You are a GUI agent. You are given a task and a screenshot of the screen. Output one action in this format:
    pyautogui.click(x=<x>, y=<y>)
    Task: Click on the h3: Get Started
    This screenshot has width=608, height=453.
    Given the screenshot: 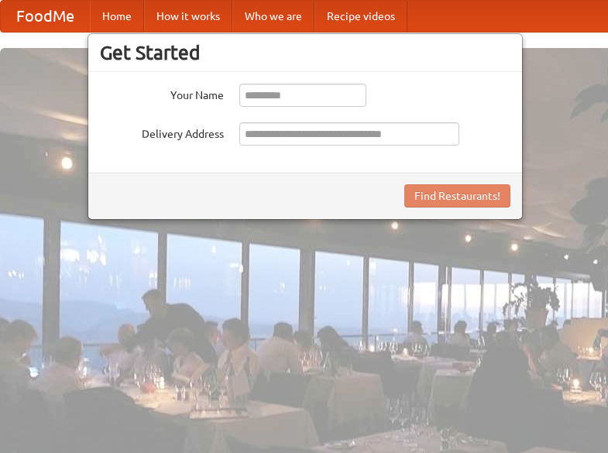 What is the action you would take?
    pyautogui.click(x=305, y=53)
    